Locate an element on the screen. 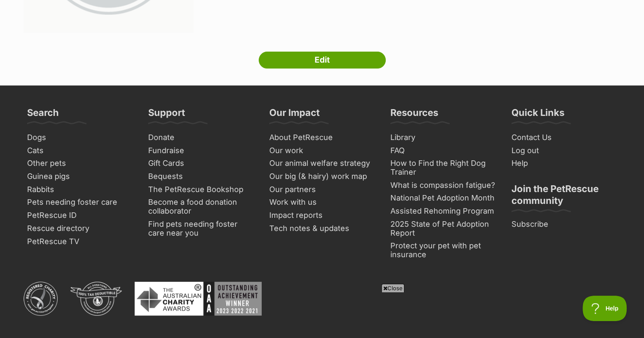 This screenshot has height=338, width=644. a: Dogs is located at coordinates (80, 138).